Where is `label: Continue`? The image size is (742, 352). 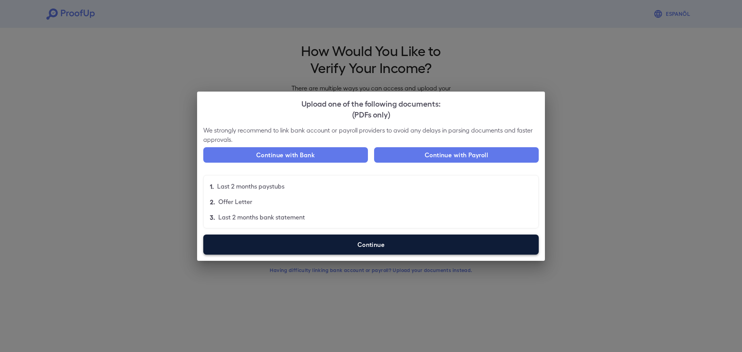 label: Continue is located at coordinates (371, 245).